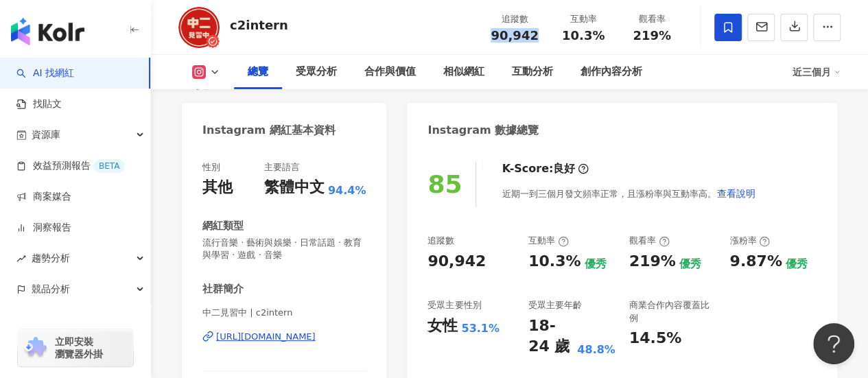  I want to click on button: 查看說明, so click(736, 194).